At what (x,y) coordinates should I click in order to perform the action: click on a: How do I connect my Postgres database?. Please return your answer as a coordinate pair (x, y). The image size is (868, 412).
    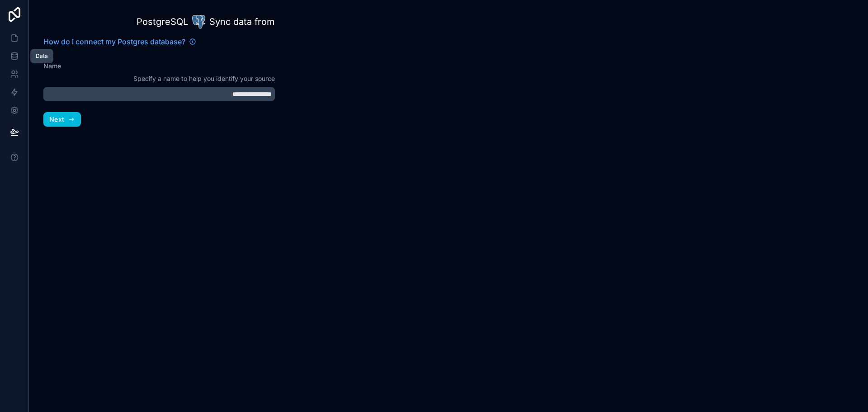
    Looking at the image, I should click on (120, 42).